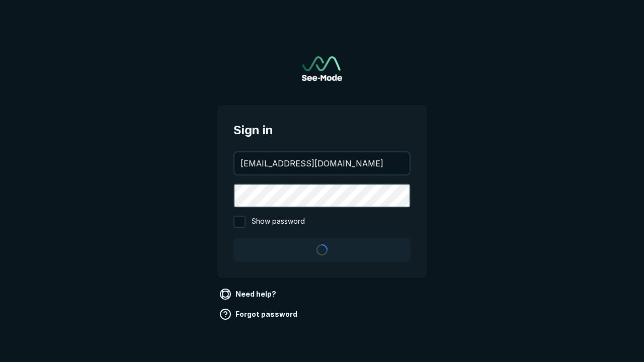  What do you see at coordinates (259, 314) in the screenshot?
I see `a: Forgot password` at bounding box center [259, 314].